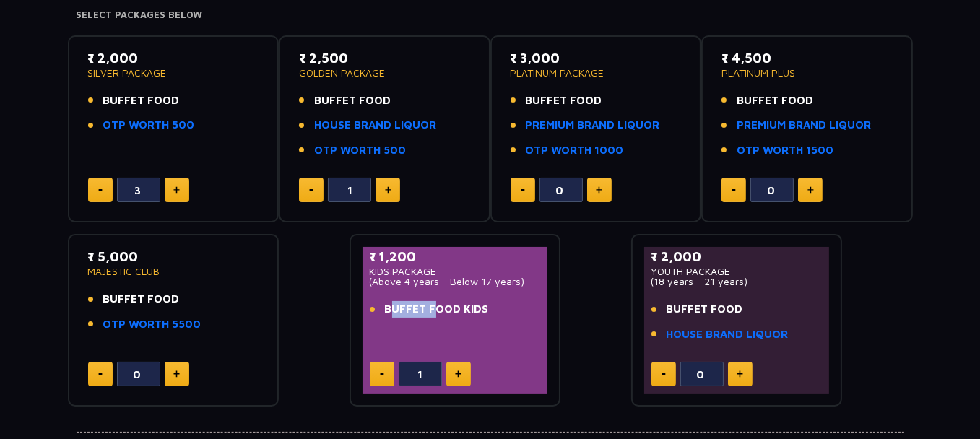 Image resolution: width=980 pixels, height=439 pixels. I want to click on a: OTP WORTH 1500, so click(785, 150).